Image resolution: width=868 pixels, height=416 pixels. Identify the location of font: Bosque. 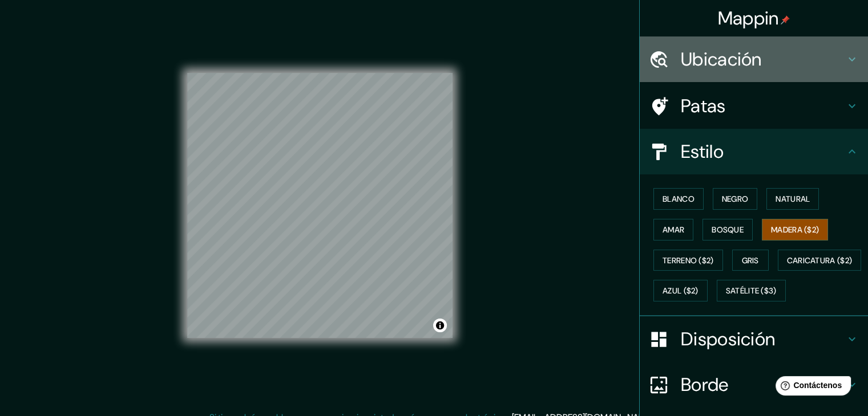
(727, 230).